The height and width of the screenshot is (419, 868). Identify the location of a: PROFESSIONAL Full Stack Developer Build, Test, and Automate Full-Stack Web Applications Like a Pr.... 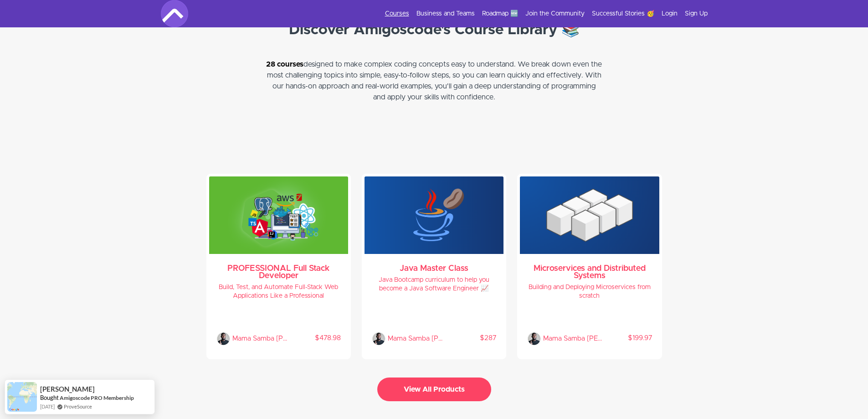
(279, 266).